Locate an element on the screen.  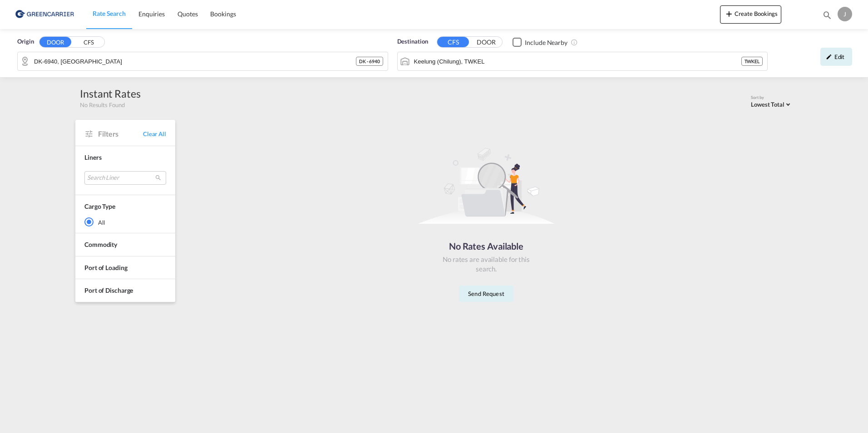
div: Instant Rates is located at coordinates (110, 94).